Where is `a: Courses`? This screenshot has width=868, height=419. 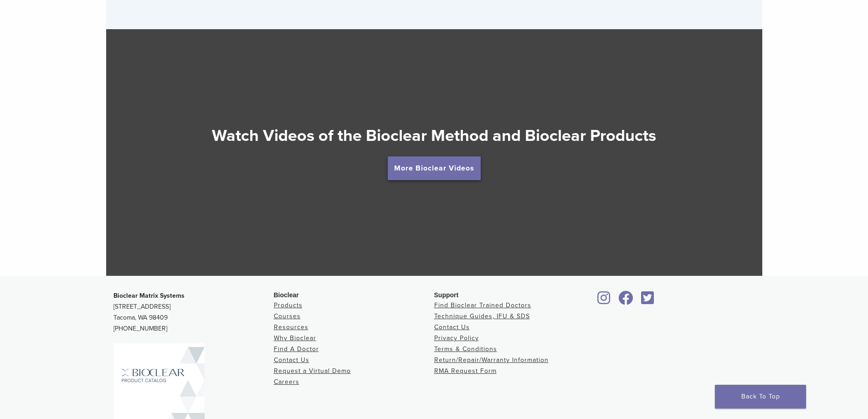
a: Courses is located at coordinates (287, 316).